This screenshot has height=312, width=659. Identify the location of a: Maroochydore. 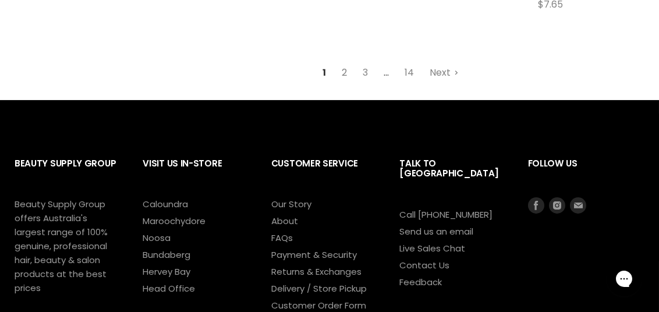
(174, 220).